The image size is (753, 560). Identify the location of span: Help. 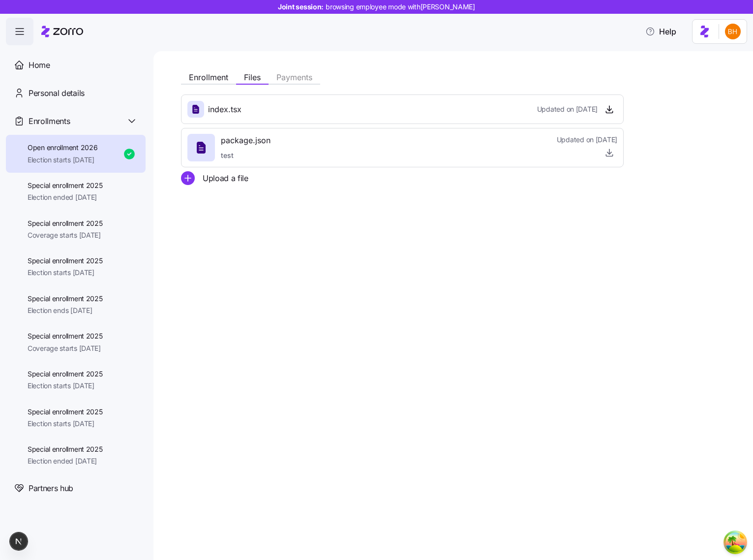
(661, 31).